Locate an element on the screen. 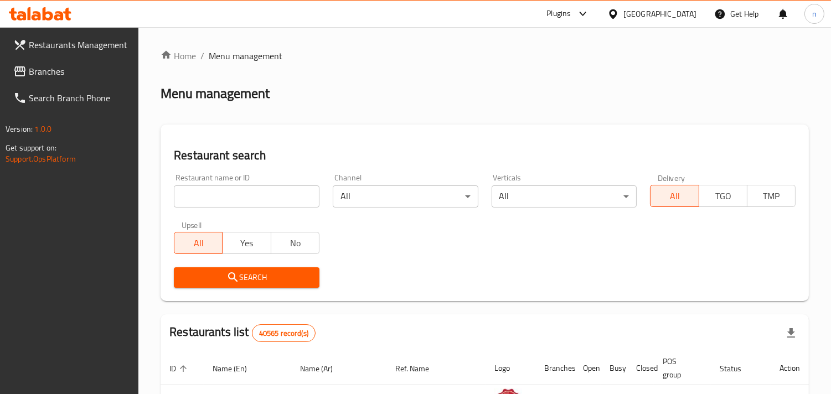 The image size is (831, 394). input: Search for restaurant name or ID.. is located at coordinates (246, 196).